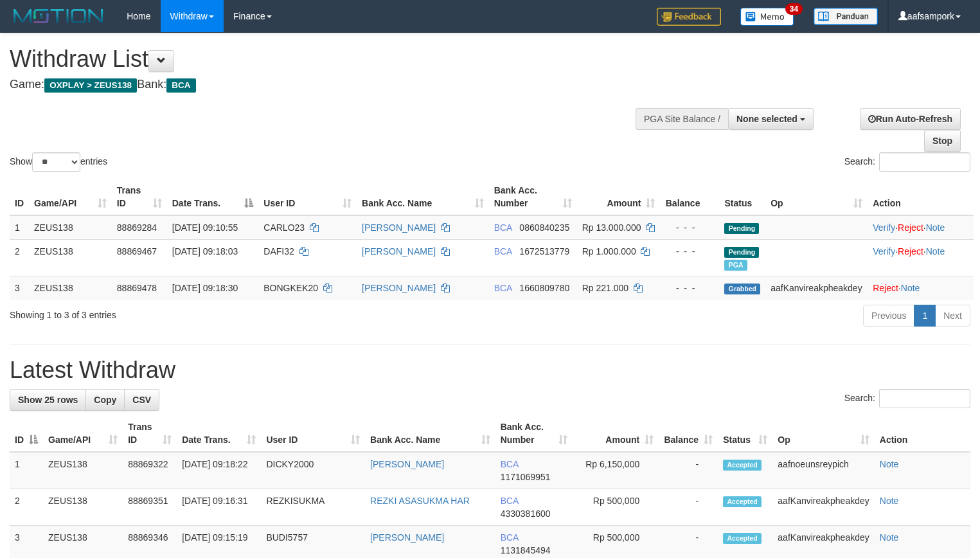  Describe the element at coordinates (137, 288) in the screenshot. I see `span: 88869478` at that location.